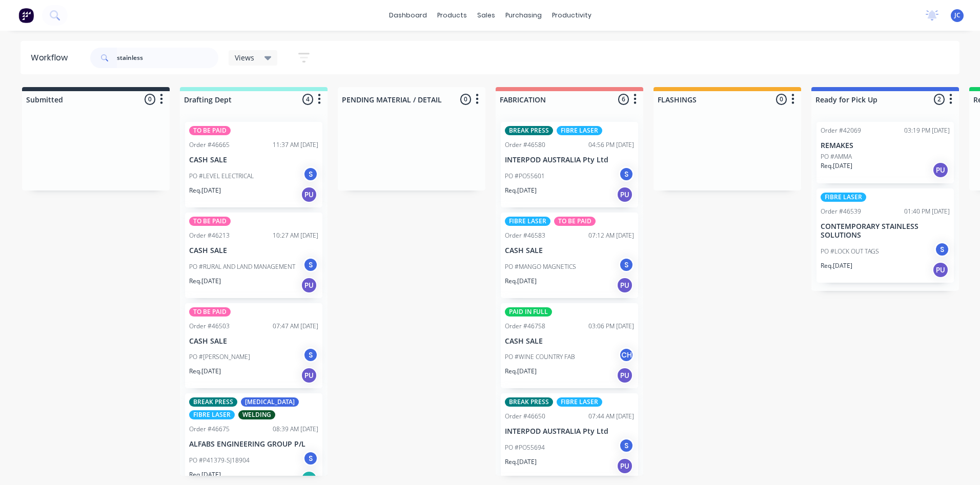  Describe the element at coordinates (452, 15) in the screenshot. I see `div: products` at that location.